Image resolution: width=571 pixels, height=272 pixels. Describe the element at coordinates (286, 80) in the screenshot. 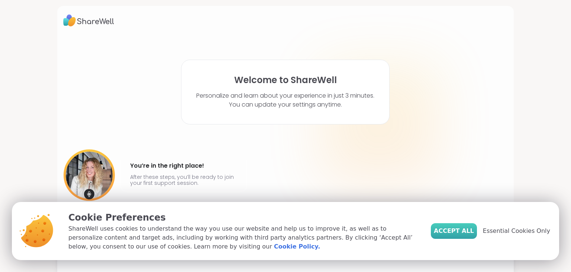

I see `h1: Welcome to ShareWell` at that location.